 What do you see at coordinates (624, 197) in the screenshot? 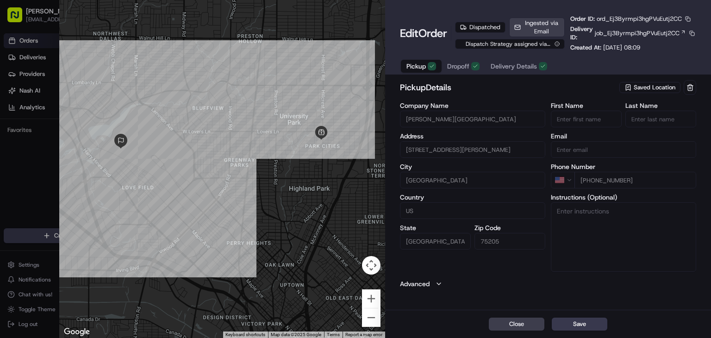
I see `label: Instructions (Optional)` at bounding box center [624, 197].